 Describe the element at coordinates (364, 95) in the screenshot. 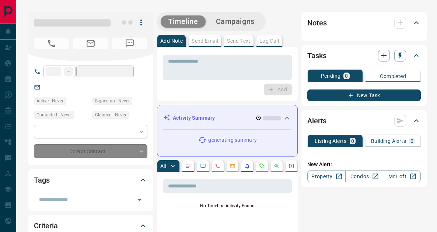

I see `button: New Task` at that location.